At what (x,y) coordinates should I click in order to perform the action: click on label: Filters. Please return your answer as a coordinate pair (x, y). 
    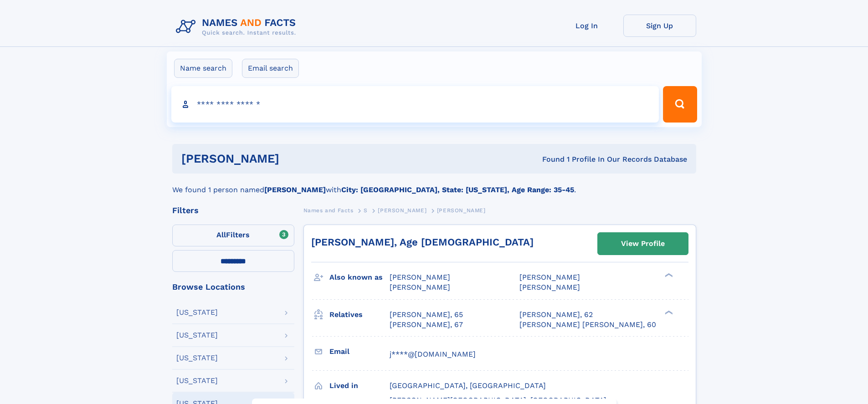
    Looking at the image, I should click on (233, 235).